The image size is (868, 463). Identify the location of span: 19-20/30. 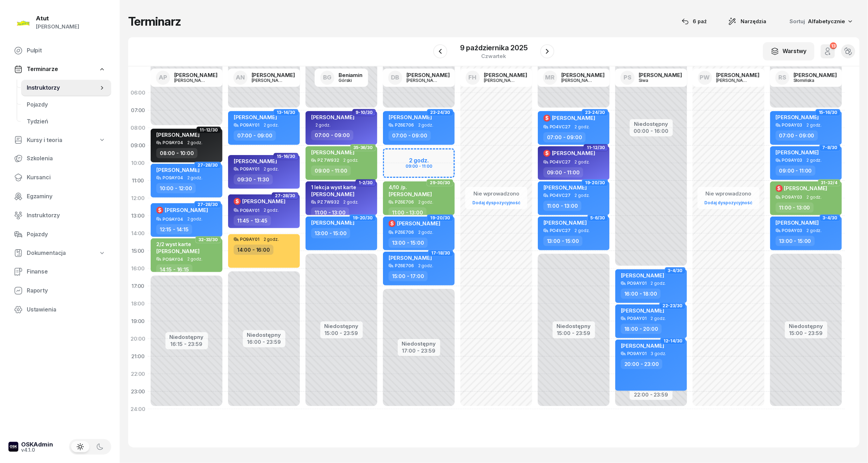
(595, 183).